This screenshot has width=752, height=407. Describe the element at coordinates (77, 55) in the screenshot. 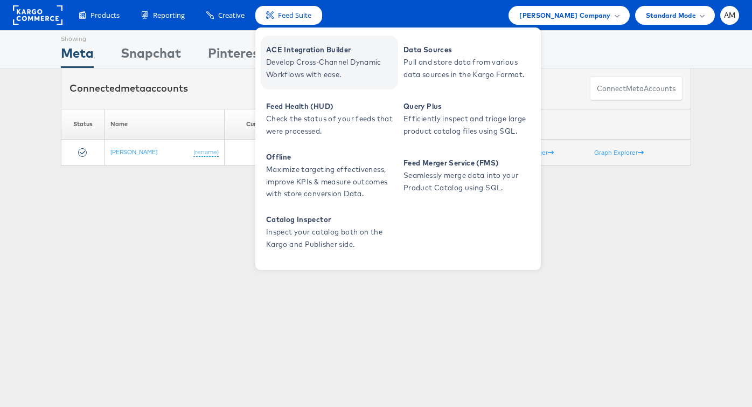

I see `div: Meta` at that location.